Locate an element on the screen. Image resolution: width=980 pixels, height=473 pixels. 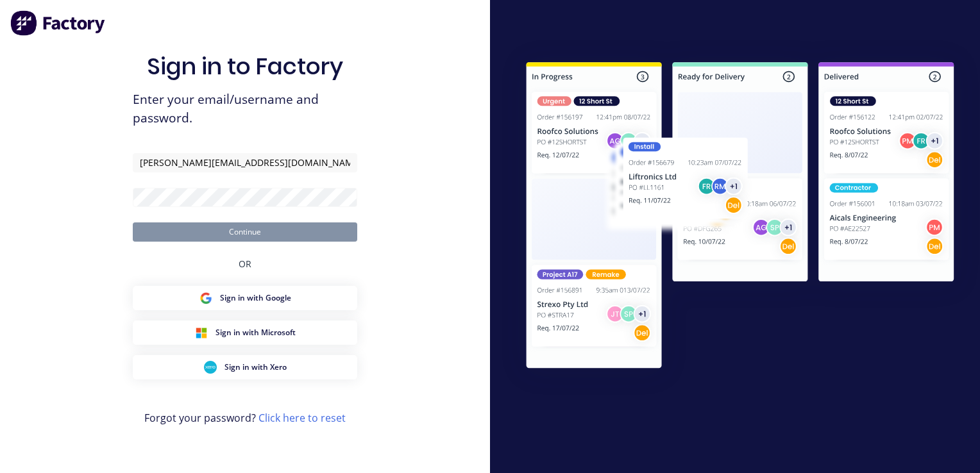
h1: Sign in to Factory is located at coordinates (245, 66).